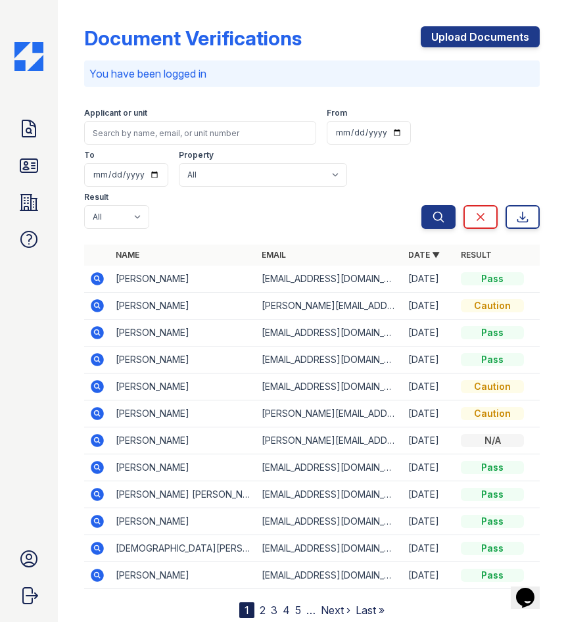 The height and width of the screenshot is (622, 566). What do you see at coordinates (370, 610) in the screenshot?
I see `a: Last »` at bounding box center [370, 610].